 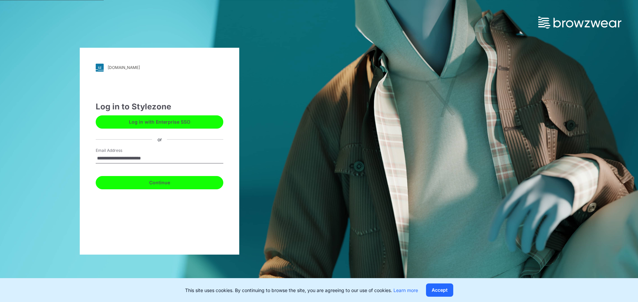 What do you see at coordinates (159, 122) in the screenshot?
I see `button: Log in with Enterprise SSO` at bounding box center [159, 122].